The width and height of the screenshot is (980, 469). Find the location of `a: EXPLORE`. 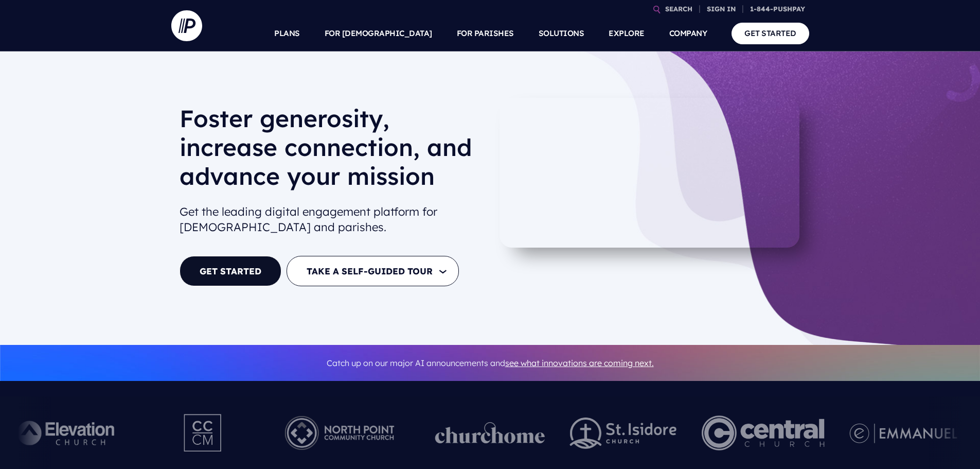

a: EXPLORE is located at coordinates (626, 33).